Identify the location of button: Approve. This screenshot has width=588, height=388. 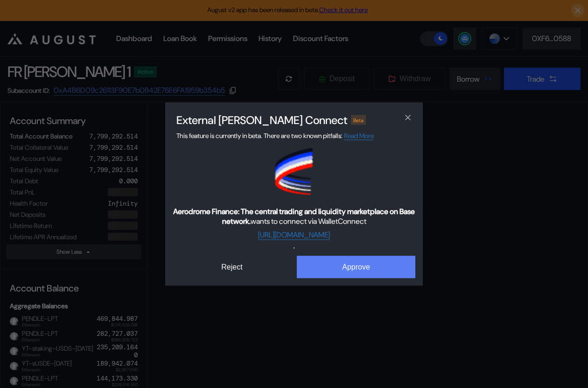
(357, 268).